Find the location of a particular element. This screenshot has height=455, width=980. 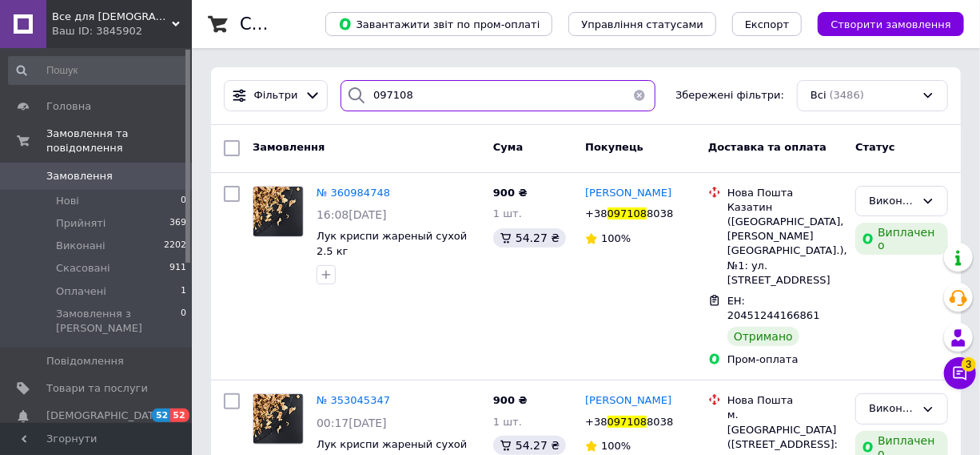

span: Товари та послуги is located at coordinates (97, 388).